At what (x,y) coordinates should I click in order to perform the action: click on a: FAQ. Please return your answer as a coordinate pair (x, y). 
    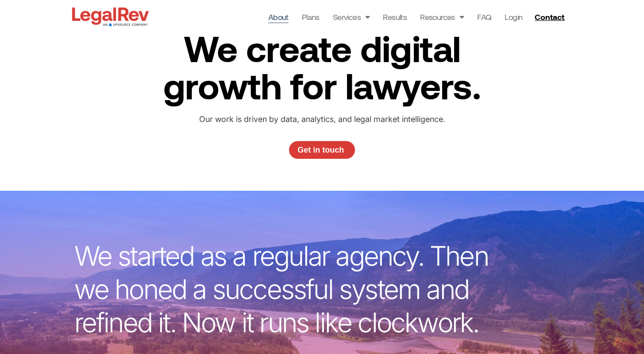
    Looking at the image, I should click on (484, 17).